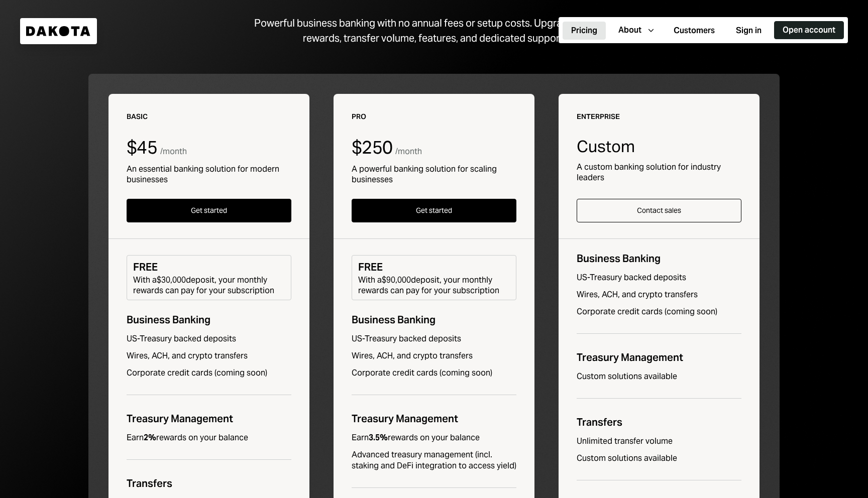 This screenshot has height=498, width=868. What do you see at coordinates (659, 441) in the screenshot?
I see `div: Unlimited transfer volume` at bounding box center [659, 441].